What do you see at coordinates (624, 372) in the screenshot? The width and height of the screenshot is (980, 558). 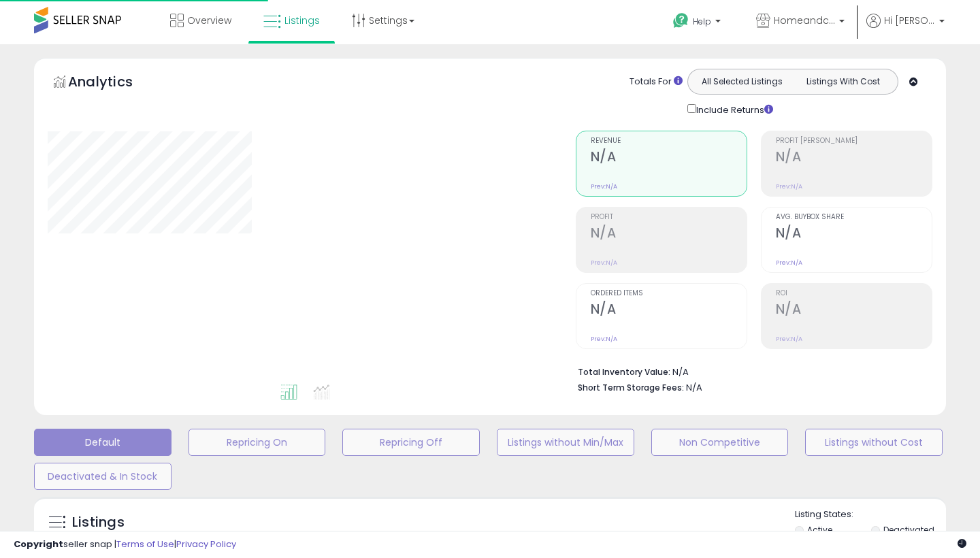 I see `b: Total Inventory Value:` at bounding box center [624, 372].